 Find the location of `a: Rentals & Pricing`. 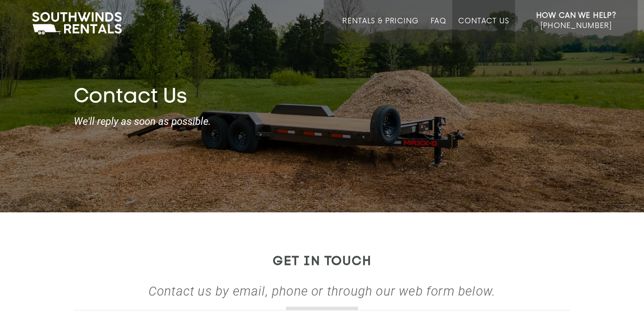

a: Rentals & Pricing is located at coordinates (380, 30).